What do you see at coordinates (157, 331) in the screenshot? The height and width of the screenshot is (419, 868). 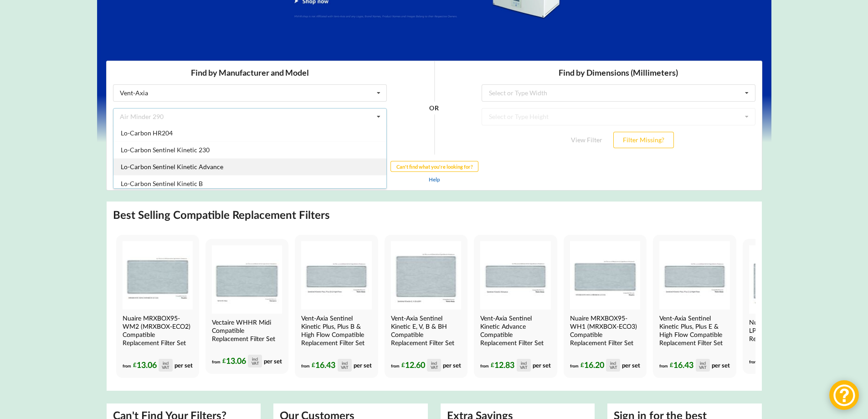 I see `h4: Nuaire MRXBOX95-WM2 (MRXBOX-ECO2) Compatible Replacement Filter Set` at bounding box center [157, 331].